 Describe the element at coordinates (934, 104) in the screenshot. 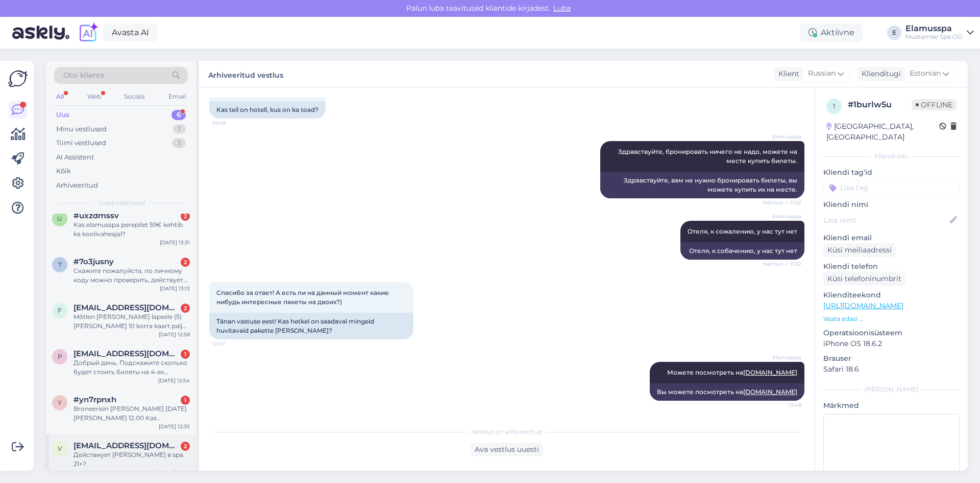

I see `span: Offline` at that location.